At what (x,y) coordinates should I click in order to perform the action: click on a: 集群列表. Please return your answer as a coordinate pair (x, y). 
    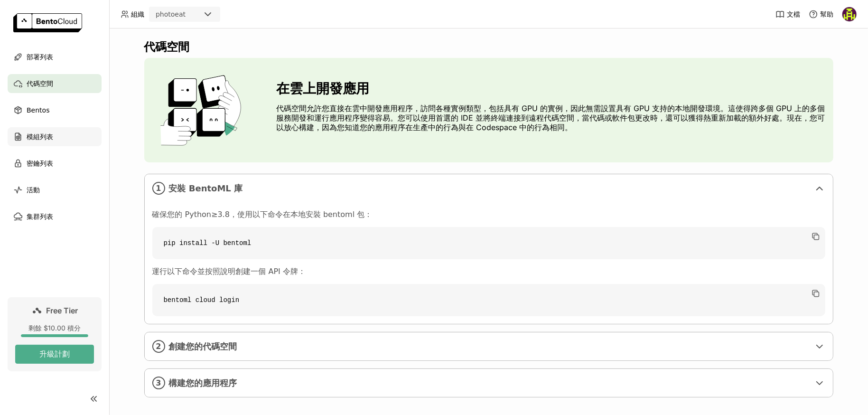
    Looking at the image, I should click on (54, 217).